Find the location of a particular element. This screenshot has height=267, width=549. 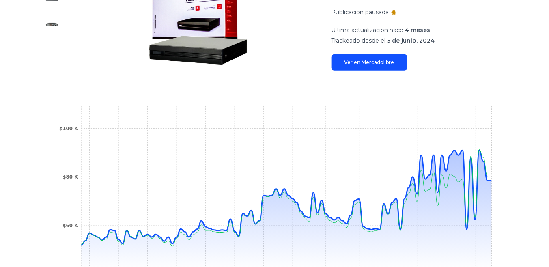

span: Trackeado desde el is located at coordinates (359, 41).